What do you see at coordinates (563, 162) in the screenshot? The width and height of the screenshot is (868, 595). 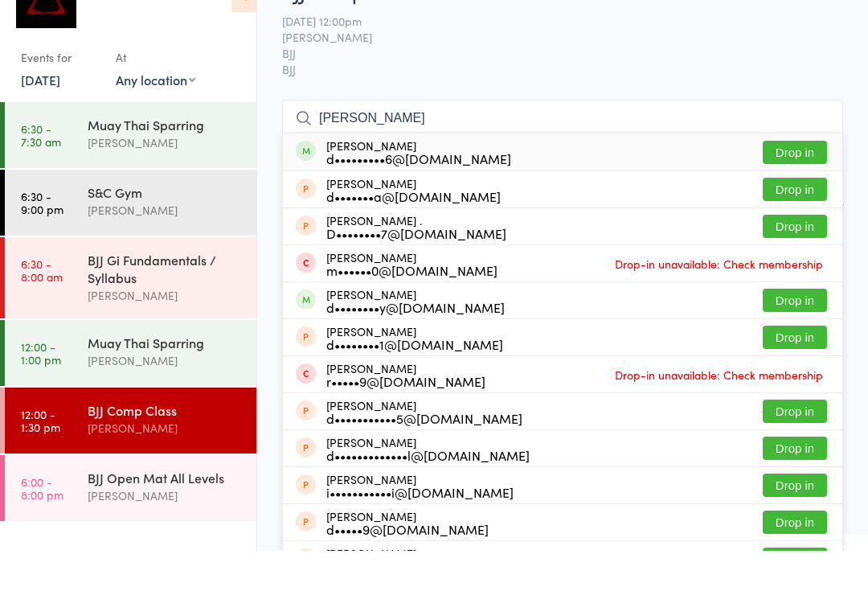 I see `input: Search` at bounding box center [563, 162].